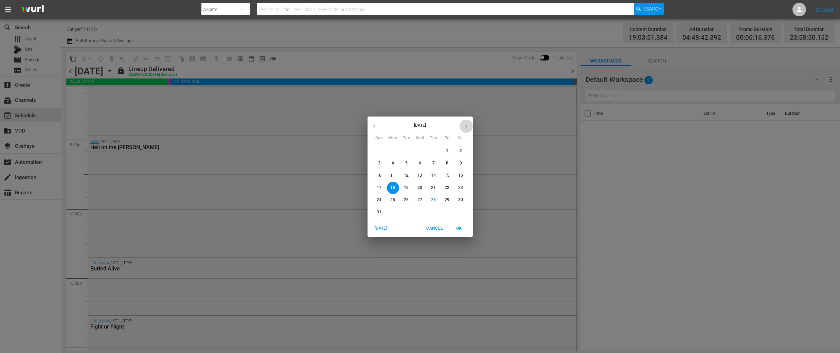 The width and height of the screenshot is (840, 353). What do you see at coordinates (447, 200) in the screenshot?
I see `button: 29` at bounding box center [447, 200].